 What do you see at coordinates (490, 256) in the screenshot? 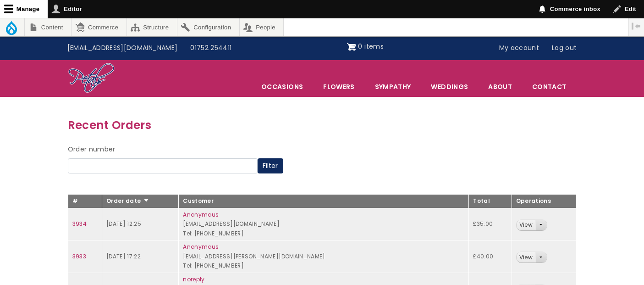
I see `td: £40.00` at bounding box center [490, 256].